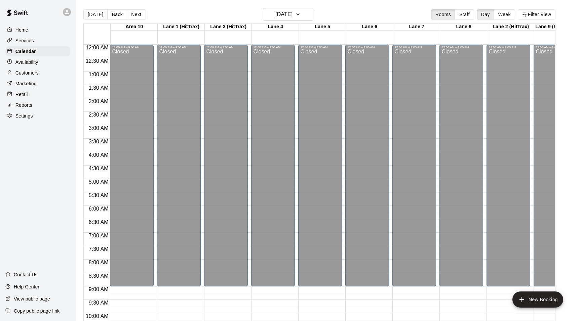  What do you see at coordinates (99, 303) in the screenshot?
I see `span: 9:30 AM` at bounding box center [99, 303].